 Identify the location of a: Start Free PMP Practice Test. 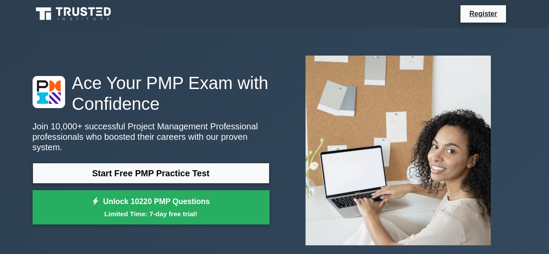
(151, 173).